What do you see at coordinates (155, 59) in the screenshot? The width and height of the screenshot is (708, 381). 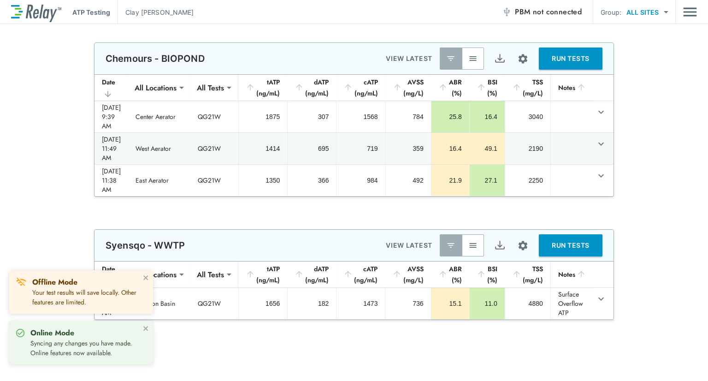 I see `p: Chemours - BIOPOND` at bounding box center [155, 59].